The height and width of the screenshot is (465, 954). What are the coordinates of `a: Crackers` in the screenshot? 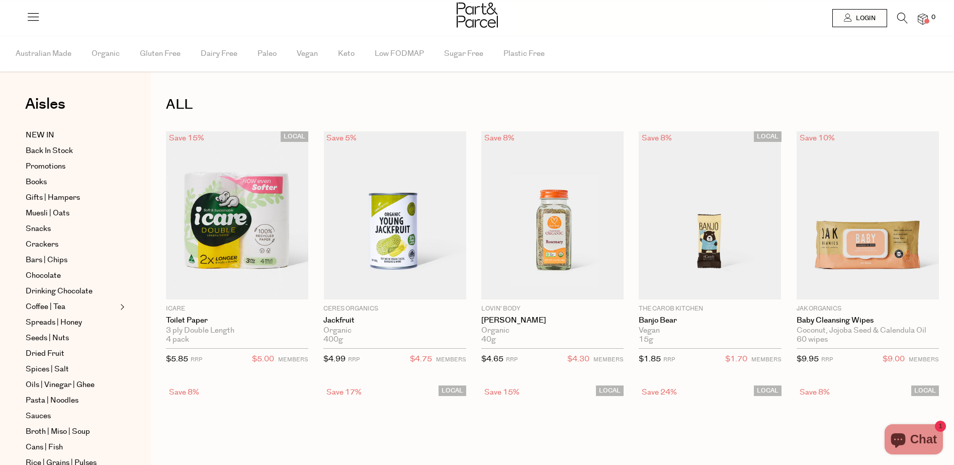 It's located at (71, 244).